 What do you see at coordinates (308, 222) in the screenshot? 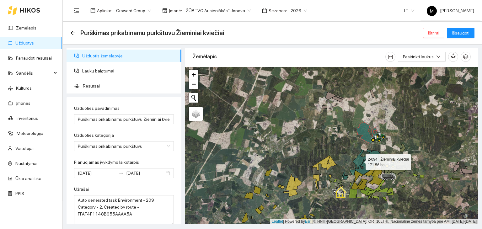
I see `a: Esri` at bounding box center [308, 222].